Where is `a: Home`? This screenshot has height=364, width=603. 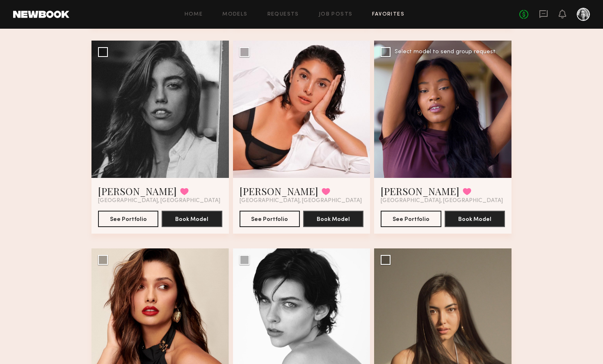 a: Home is located at coordinates (193, 14).